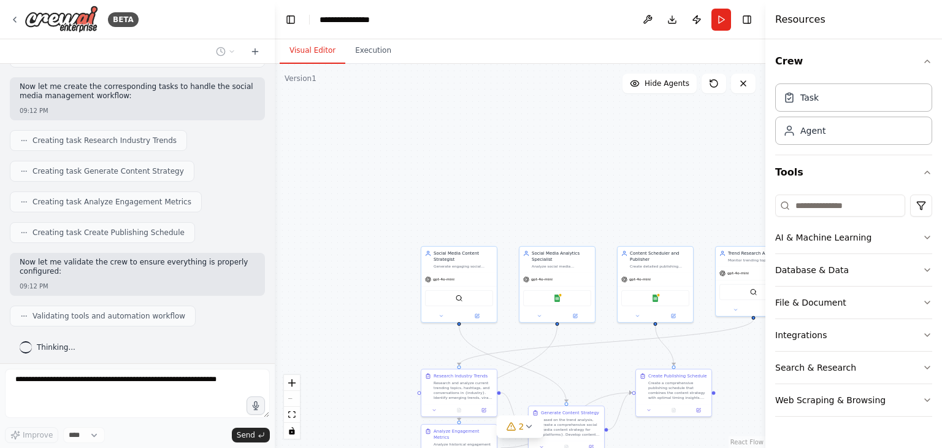  Describe the element at coordinates (108, 171) in the screenshot. I see `span: Creating task Generate Content Strategy` at that location.